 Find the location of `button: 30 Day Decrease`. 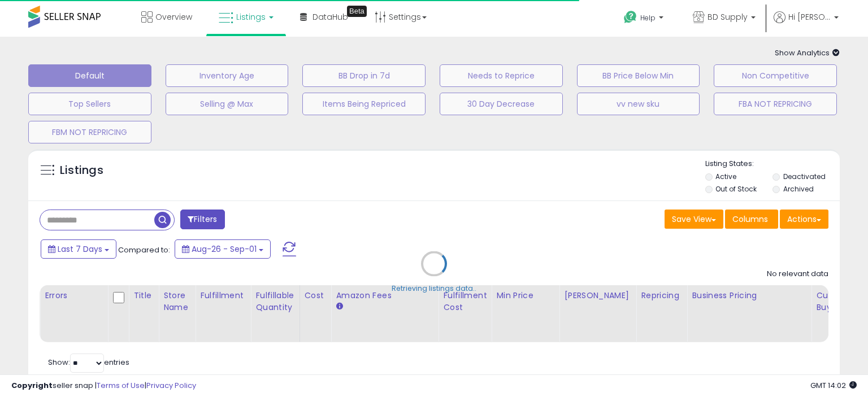

button: 30 Day Decrease is located at coordinates (501, 104).